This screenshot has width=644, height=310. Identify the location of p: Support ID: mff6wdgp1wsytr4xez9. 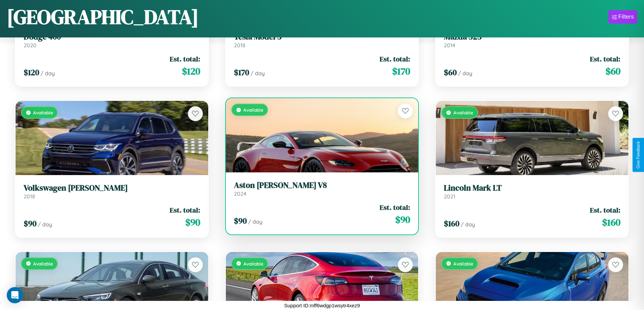
(322, 306).